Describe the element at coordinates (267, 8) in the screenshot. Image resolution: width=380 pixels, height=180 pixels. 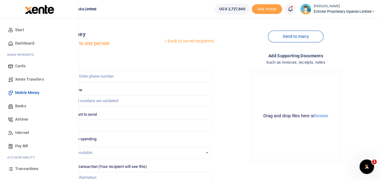
I see `a: Add money` at that location.